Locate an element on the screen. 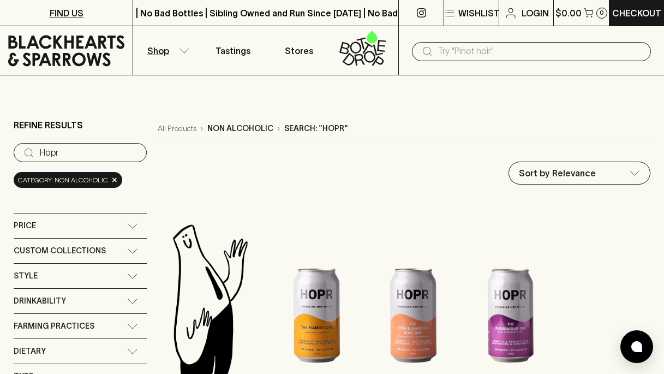  a: Tastings is located at coordinates (233, 50).